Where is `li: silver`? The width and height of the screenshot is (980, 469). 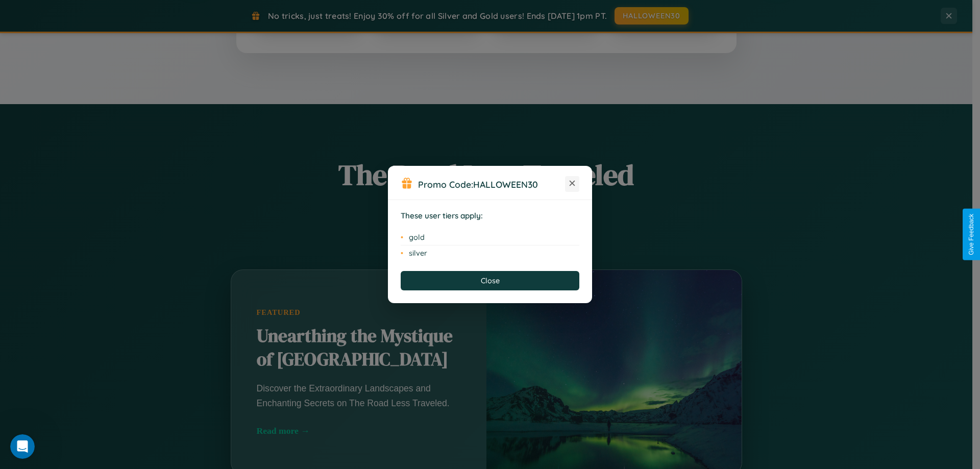
li: silver is located at coordinates (490, 253).